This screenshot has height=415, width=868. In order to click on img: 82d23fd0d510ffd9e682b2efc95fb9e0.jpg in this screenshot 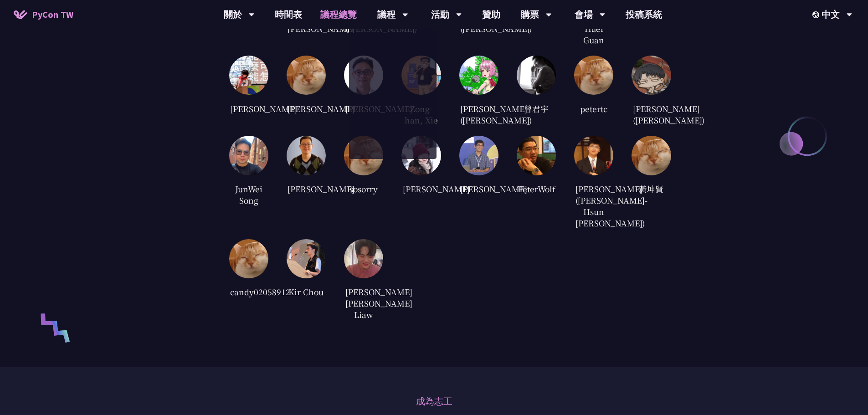, I will do `click(537, 75)`.